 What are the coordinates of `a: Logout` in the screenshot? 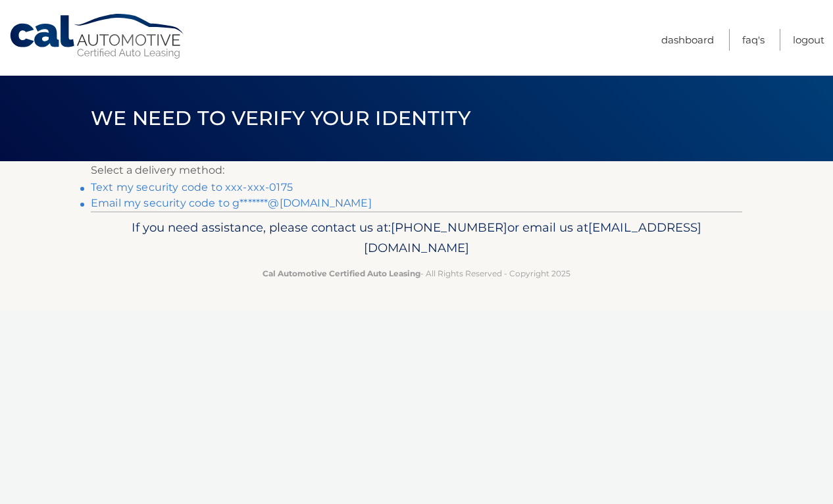 It's located at (809, 40).